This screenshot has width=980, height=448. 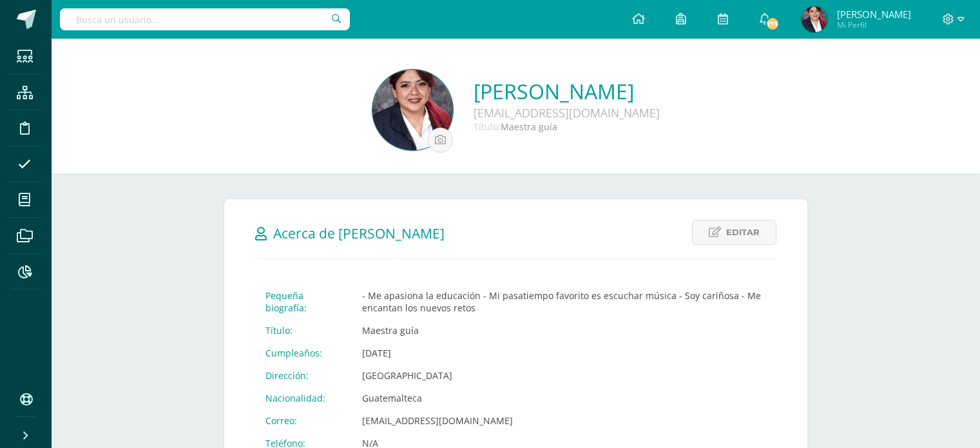 What do you see at coordinates (205, 19) in the screenshot?
I see `input: Busca un usuario...` at bounding box center [205, 19].